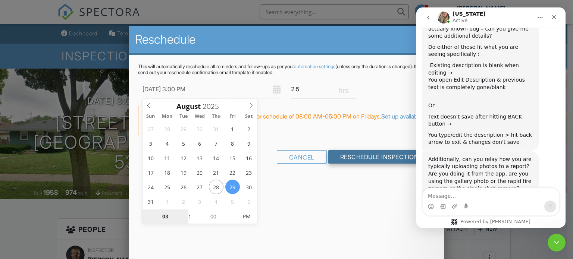 This screenshot has width=573, height=259. Describe the element at coordinates (199, 129) in the screenshot. I see `span: July 30, 2025` at that location.